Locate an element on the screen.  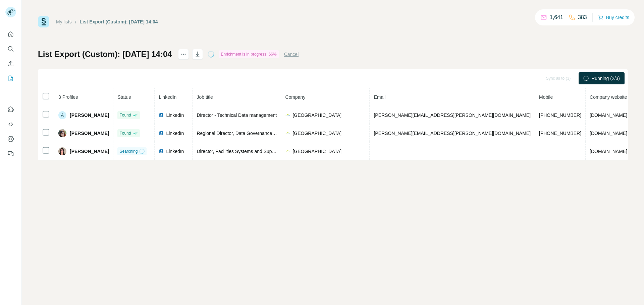
img: Surfe Logo is located at coordinates (44, 22).